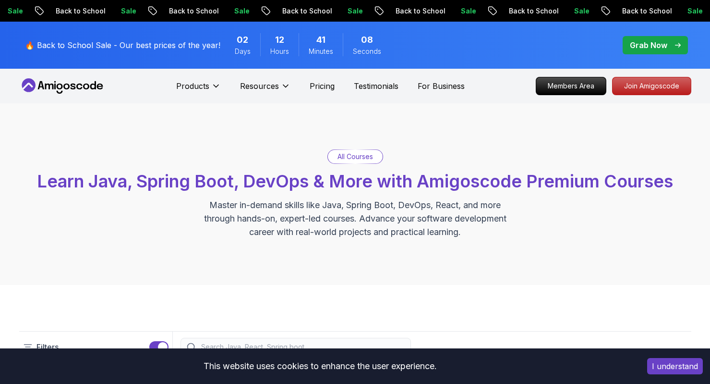  What do you see at coordinates (367, 40) in the screenshot?
I see `span: 8 Seconds` at bounding box center [367, 40].